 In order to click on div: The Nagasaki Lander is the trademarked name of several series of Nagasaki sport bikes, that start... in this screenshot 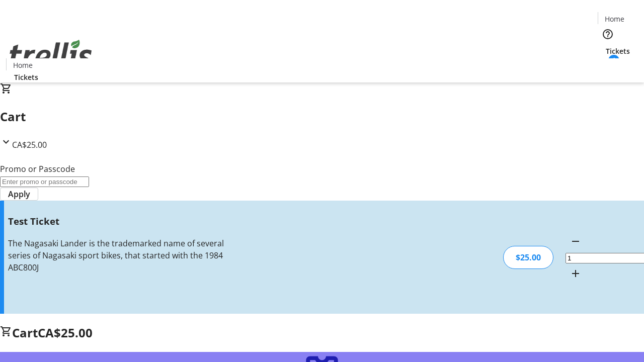, I will do `click(118, 256)`.